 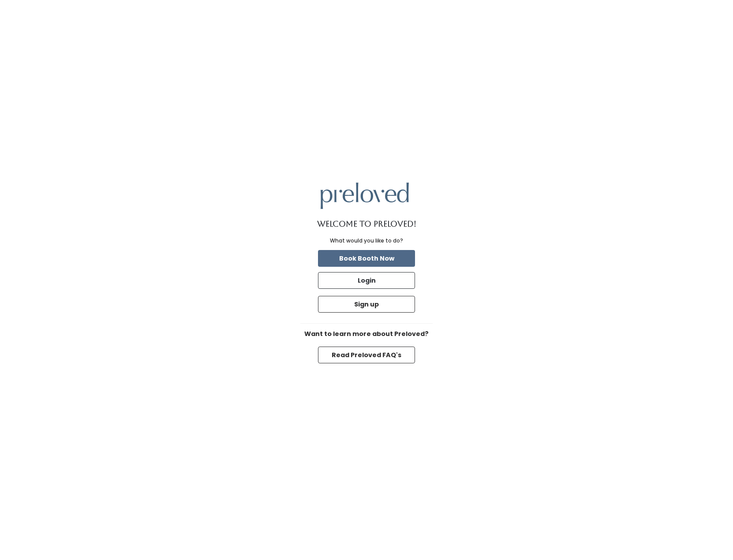 What do you see at coordinates (366, 241) in the screenshot?
I see `div: What would you like to do?` at bounding box center [366, 241].